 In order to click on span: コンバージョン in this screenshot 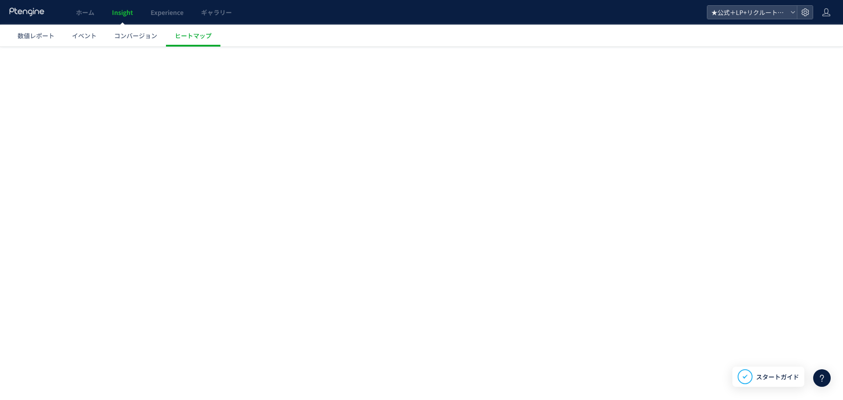, I will do `click(136, 36)`.